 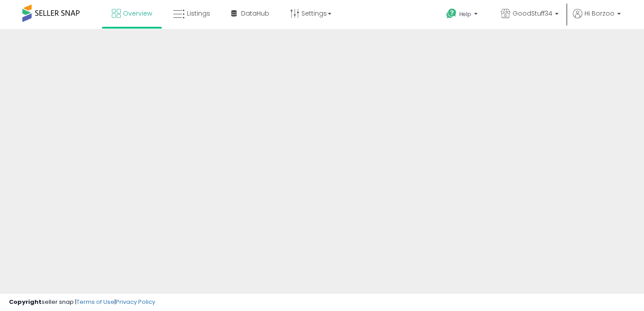 What do you see at coordinates (599, 13) in the screenshot?
I see `span: Hi Borzoo` at bounding box center [599, 13].